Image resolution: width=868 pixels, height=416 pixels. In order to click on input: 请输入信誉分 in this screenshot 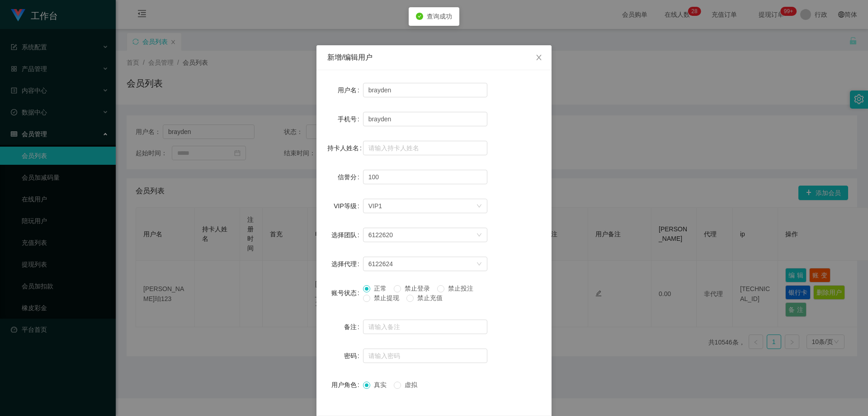, I will do `click(425, 177)`.